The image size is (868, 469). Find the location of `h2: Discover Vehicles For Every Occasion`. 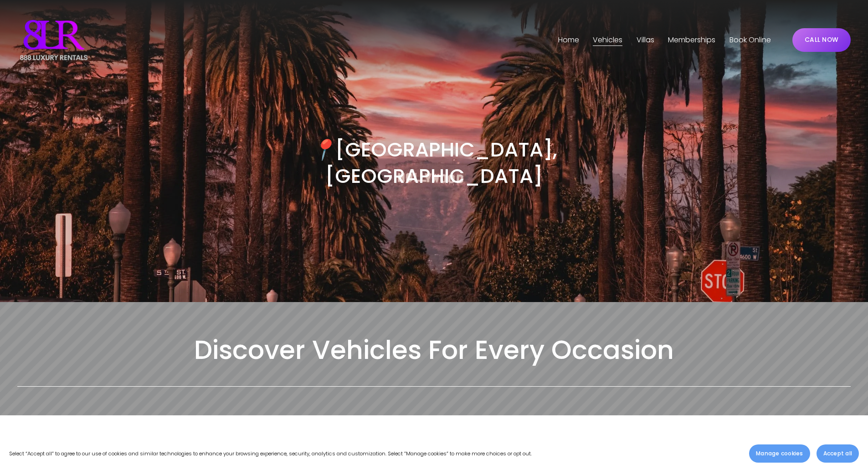

h2: Discover Vehicles For Every Occasion is located at coordinates (434, 350).